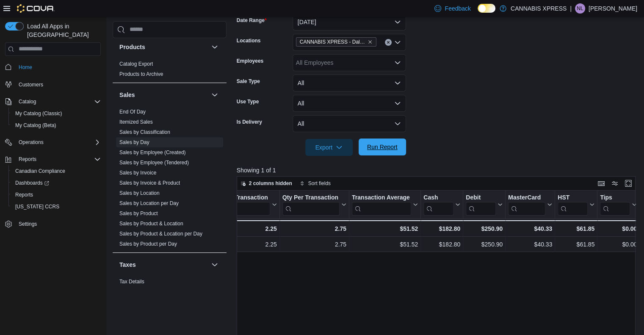 The width and height of the screenshot is (644, 335). What do you see at coordinates (248, 81) in the screenshot?
I see `label: Sale Type` at bounding box center [248, 81].